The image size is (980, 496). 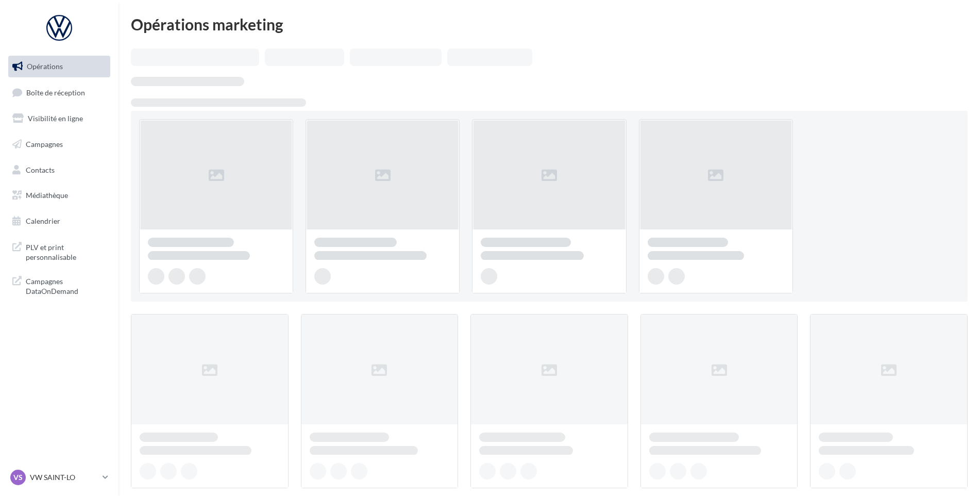 What do you see at coordinates (59, 144) in the screenshot?
I see `a: Campagnes` at bounding box center [59, 144].